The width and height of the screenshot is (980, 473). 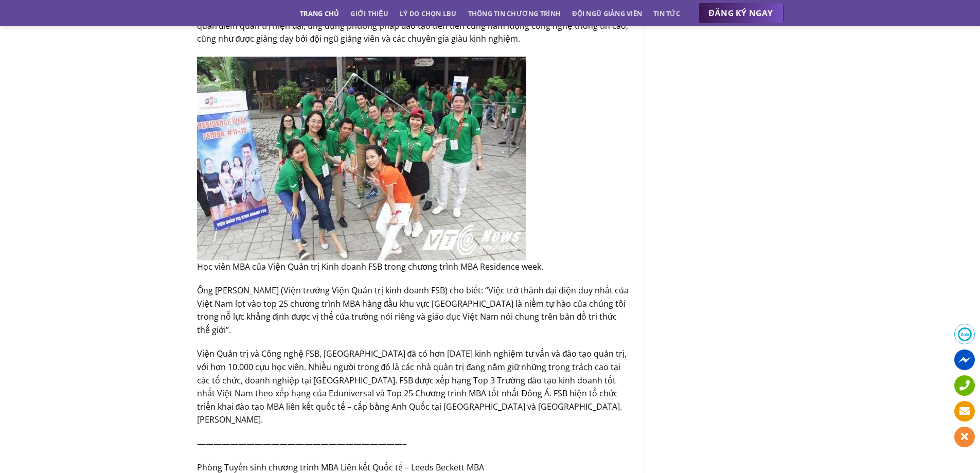 I want to click on a: ĐĂNG KÝ NGAY, so click(x=740, y=13).